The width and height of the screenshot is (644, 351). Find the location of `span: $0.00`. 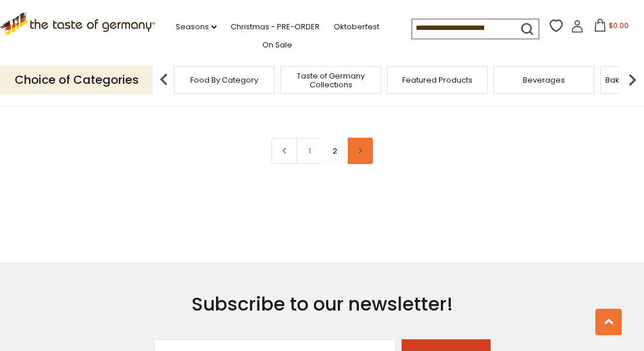

span: $0.00 is located at coordinates (620, 25).